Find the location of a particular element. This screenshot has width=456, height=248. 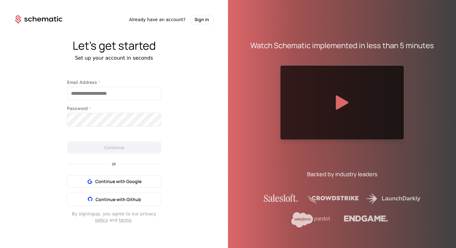

button: Sign in is located at coordinates (202, 20).